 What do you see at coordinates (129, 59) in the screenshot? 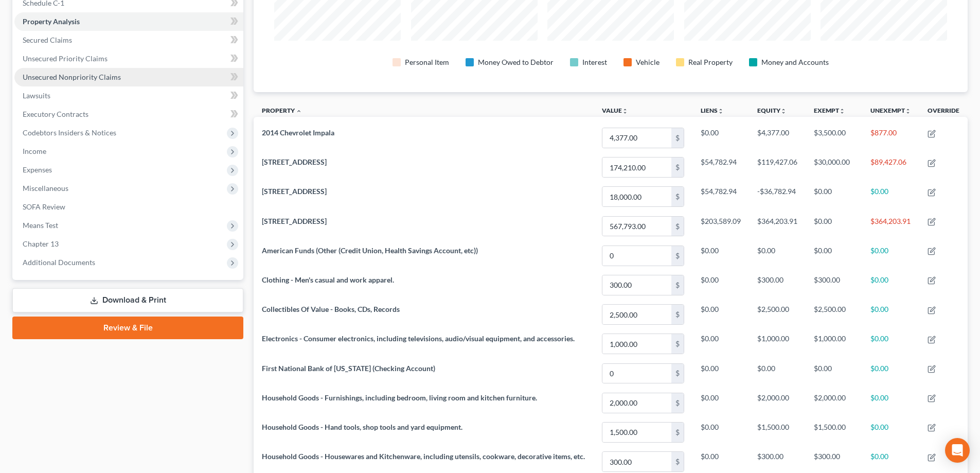
I see `a: Unsecured Priority Claims` at bounding box center [129, 59].